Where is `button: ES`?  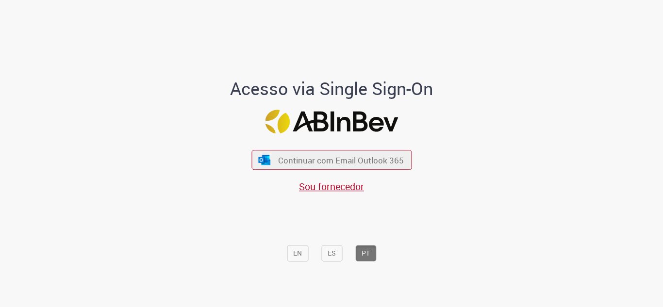
button: ES is located at coordinates (332, 254).